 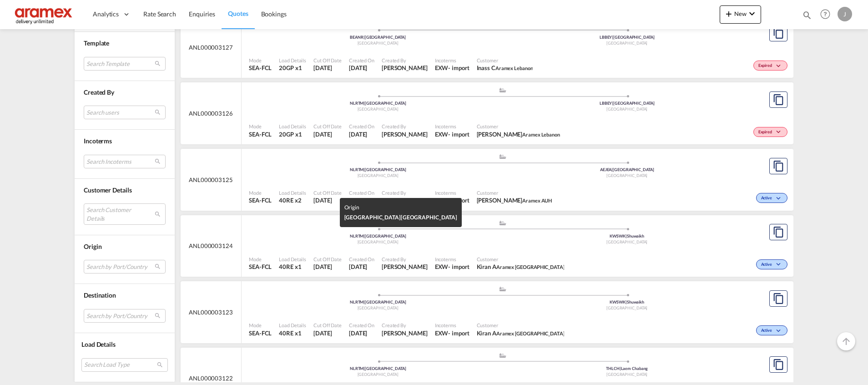 I want to click on span: Farid Kachouh Aramex Lebanon, so click(x=518, y=134).